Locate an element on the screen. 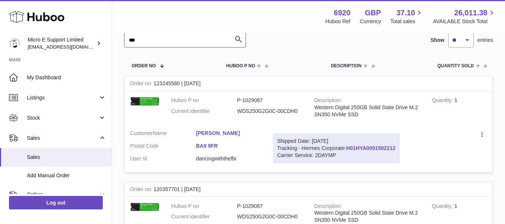 The width and height of the screenshot is (505, 224). a: 26,011.38 AVAILABLE Stock Total is located at coordinates (465, 16).